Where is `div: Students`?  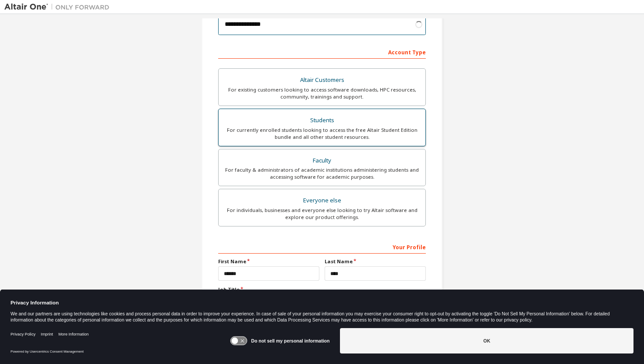 div: Students is located at coordinates (322, 121).